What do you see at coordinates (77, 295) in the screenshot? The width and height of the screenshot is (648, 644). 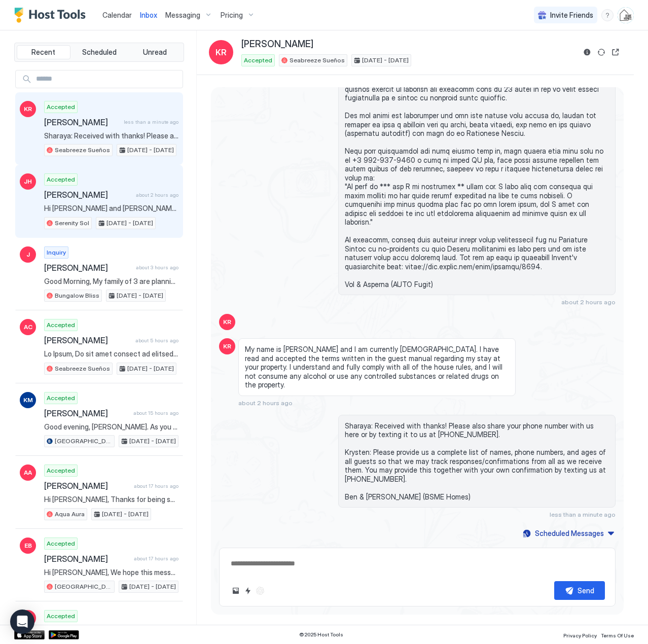 I see `span: Bungalow Bliss` at bounding box center [77, 295].